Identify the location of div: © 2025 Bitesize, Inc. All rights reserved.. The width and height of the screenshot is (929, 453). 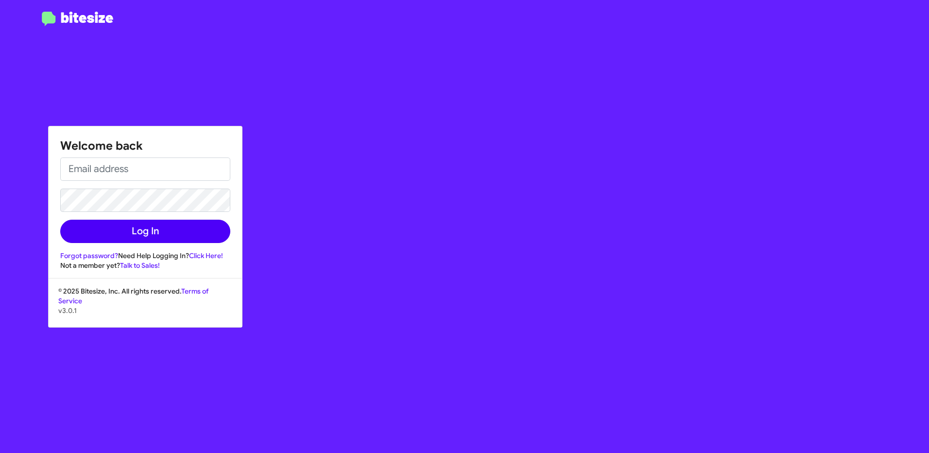
(145, 306).